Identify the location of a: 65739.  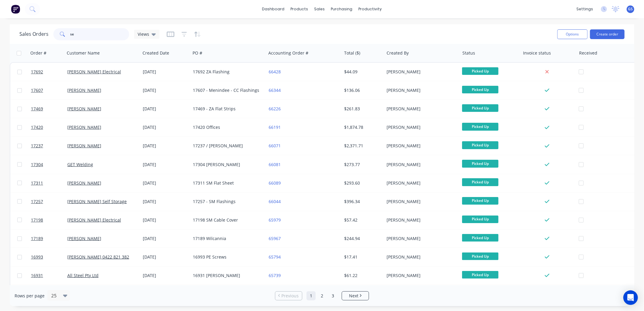
(275, 275).